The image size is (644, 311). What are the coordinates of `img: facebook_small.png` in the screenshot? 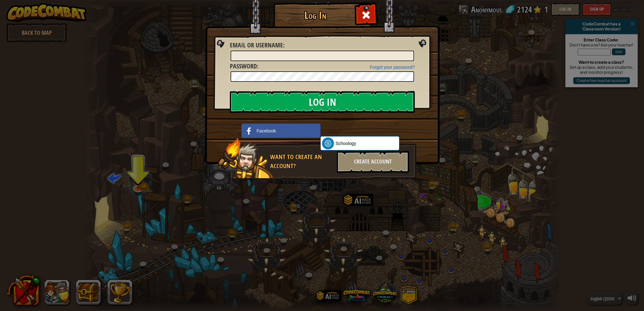 It's located at (249, 131).